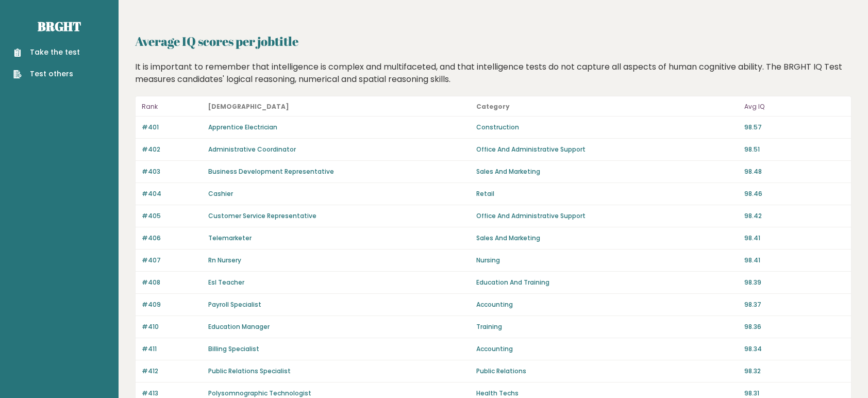 Image resolution: width=868 pixels, height=398 pixels. Describe the element at coordinates (243, 127) in the screenshot. I see `a: Apprentice Electrician` at that location.